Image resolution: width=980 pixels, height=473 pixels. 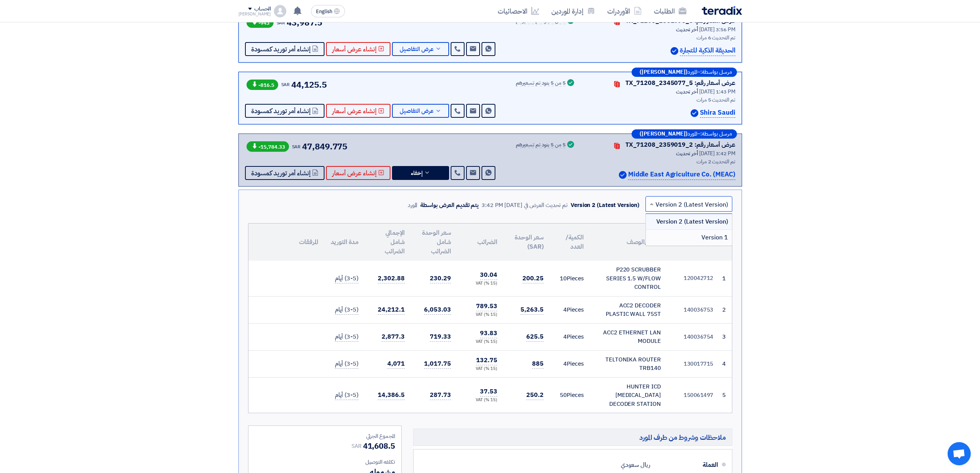 I want to click on div: Version 2 (Latest Version), so click(x=604, y=205).